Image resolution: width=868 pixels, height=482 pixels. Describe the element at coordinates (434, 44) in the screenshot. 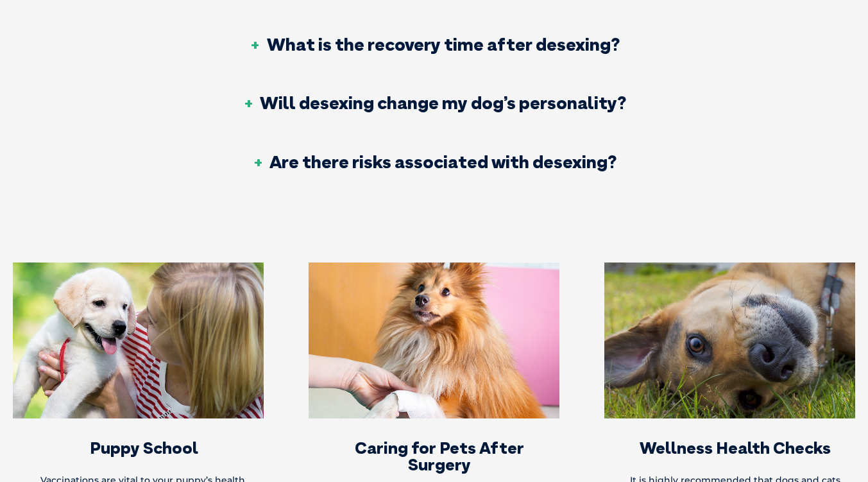

I see `h3: What is the recovery time after desexing?` at that location.